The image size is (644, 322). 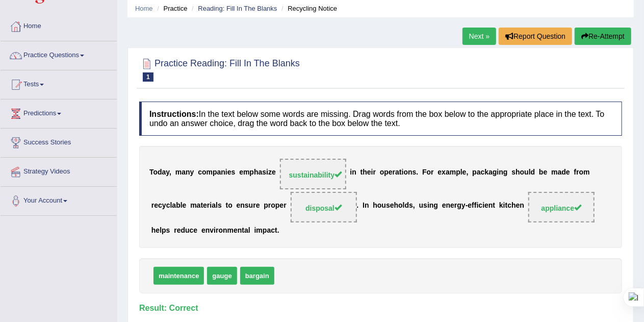 I want to click on b: F, so click(x=425, y=173).